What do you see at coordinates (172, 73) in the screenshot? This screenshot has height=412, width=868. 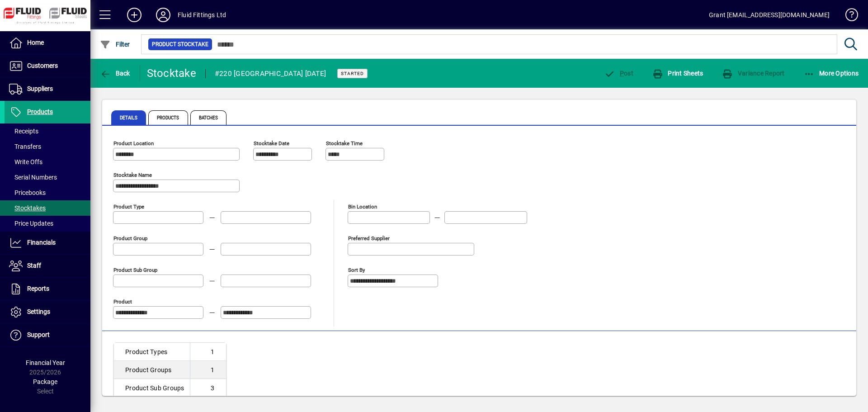 I see `div: Stocktake` at bounding box center [172, 73].